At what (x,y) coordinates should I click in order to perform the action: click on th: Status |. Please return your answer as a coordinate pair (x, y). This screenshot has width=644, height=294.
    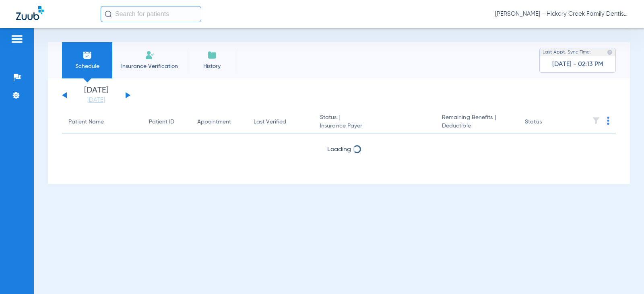
    Looking at the image, I should click on (374, 122).